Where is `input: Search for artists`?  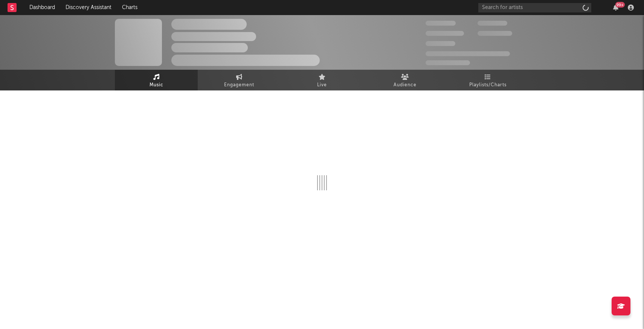 input: Search for artists is located at coordinates (535, 7).